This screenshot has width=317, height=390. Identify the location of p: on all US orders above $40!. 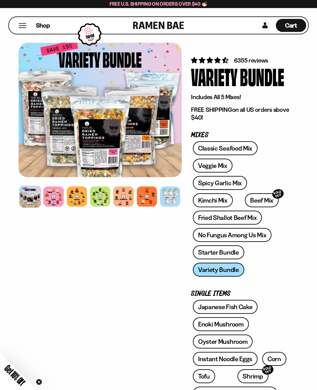
(240, 114).